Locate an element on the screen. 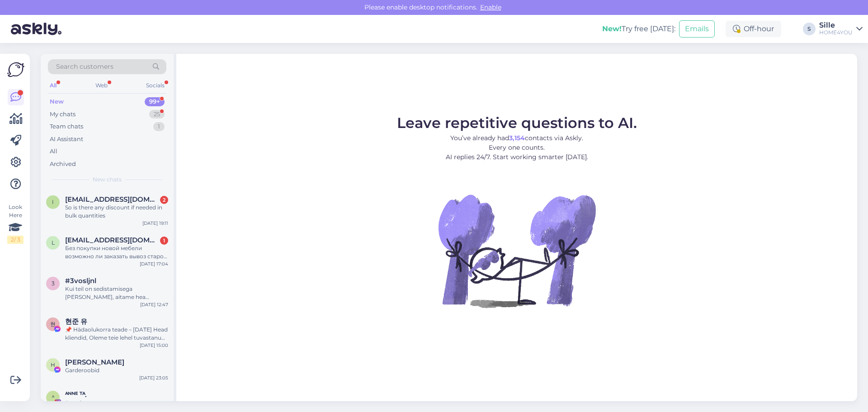 The height and width of the screenshot is (412, 868). div: AI Assistant is located at coordinates (67, 139).